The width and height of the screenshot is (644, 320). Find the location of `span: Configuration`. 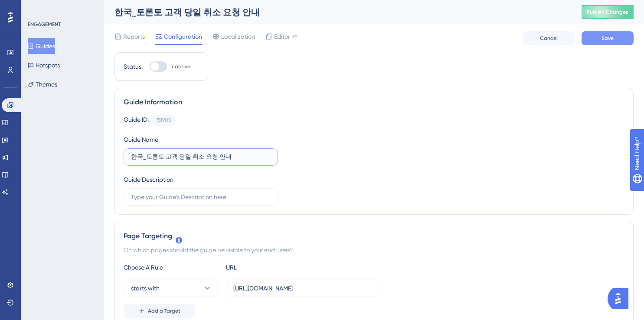

span: Configuration is located at coordinates (183, 36).